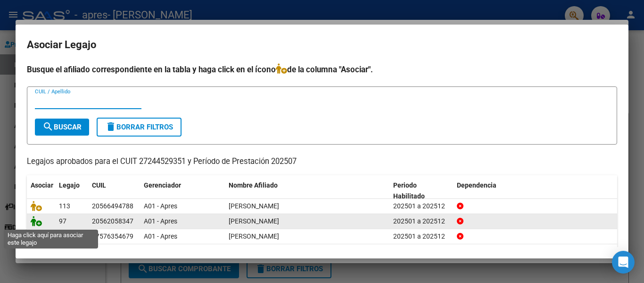 Image resolution: width=644 pixels, height=283 pixels. Describe the element at coordinates (69, 185) in the screenshot. I see `span: Legajo` at that location.